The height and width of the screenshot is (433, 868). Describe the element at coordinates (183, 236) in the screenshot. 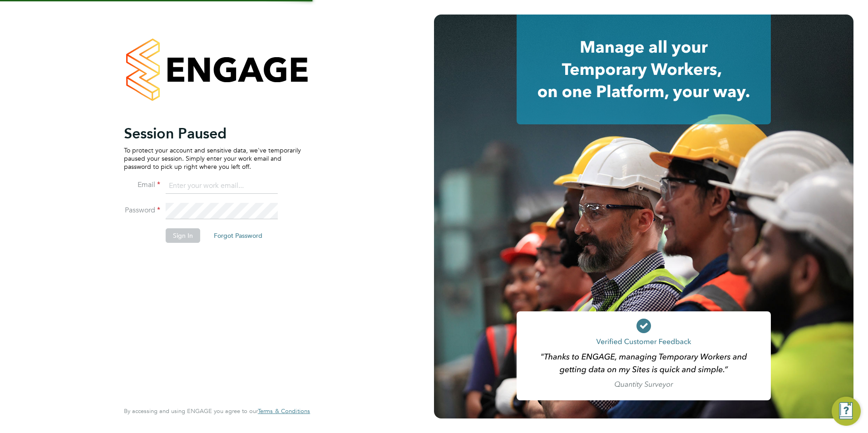

I see `button: Sign In` at that location.